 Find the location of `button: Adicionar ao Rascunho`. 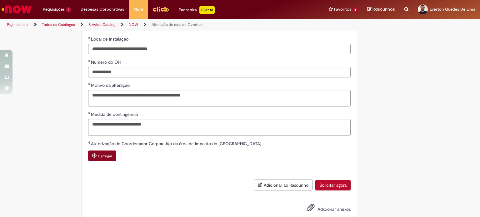

button: Adicionar ao Rascunho is located at coordinates (283, 185).